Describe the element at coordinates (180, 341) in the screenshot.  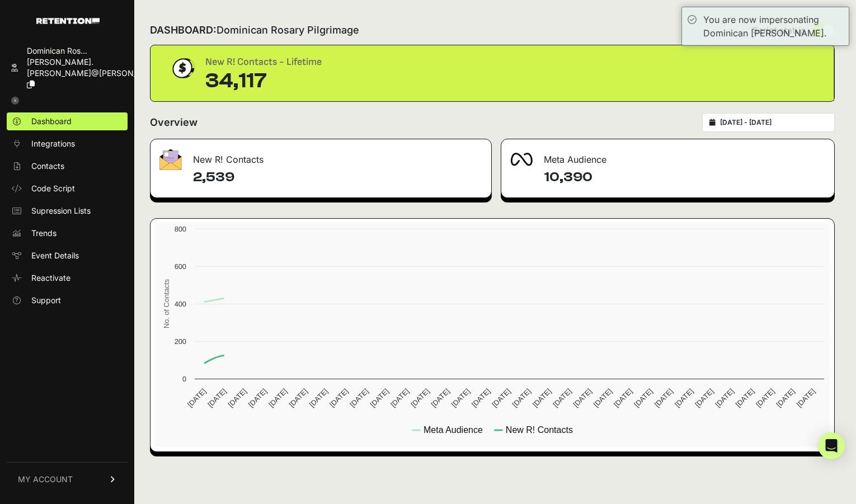
I see `text: 200` at that location.